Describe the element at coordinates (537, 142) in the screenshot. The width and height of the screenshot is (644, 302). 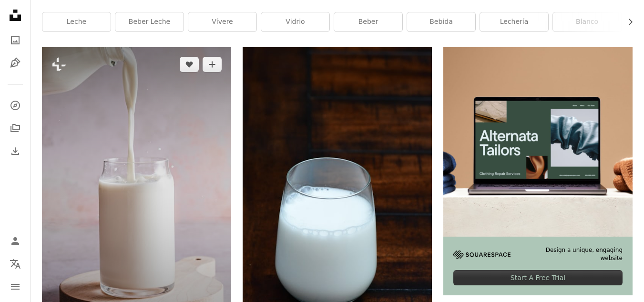
I see `img: file-1707885205802-88dd96a21c72image` at that location.